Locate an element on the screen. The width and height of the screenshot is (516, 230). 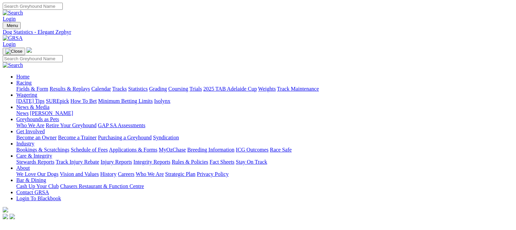
a: Purchasing a Greyhound is located at coordinates (125, 138).